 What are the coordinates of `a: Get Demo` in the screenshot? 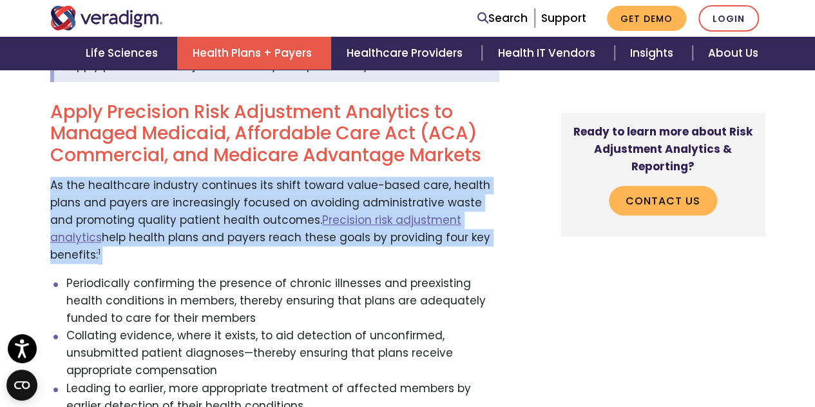 It's located at (646, 18).